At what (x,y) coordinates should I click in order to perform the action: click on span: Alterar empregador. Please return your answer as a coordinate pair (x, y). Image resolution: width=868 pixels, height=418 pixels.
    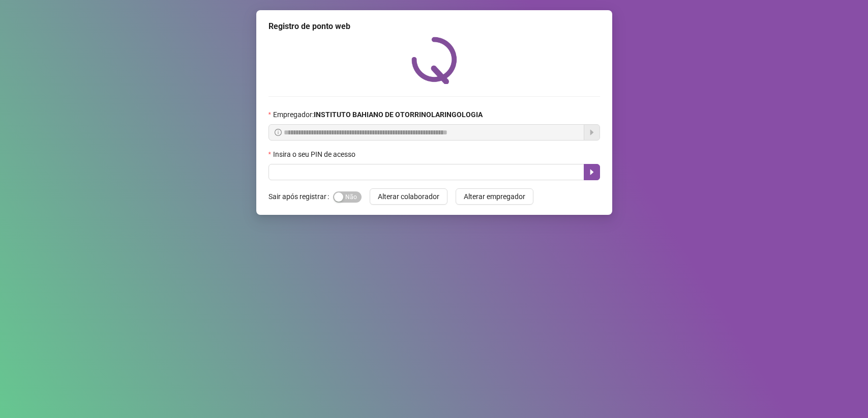
    Looking at the image, I should click on (494, 197).